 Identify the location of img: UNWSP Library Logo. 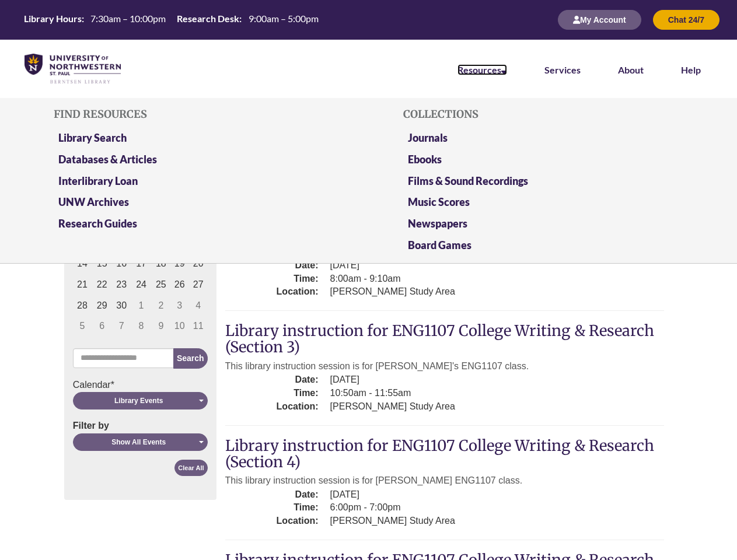
(72, 69).